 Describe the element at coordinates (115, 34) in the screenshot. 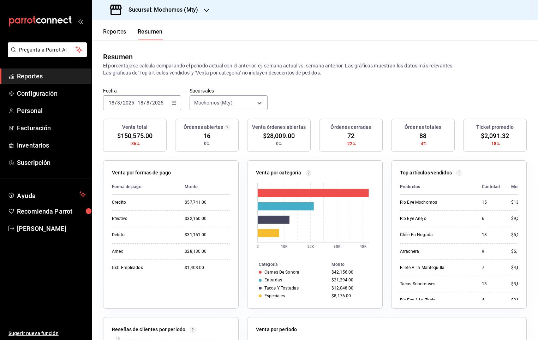

I see `button: Reportes` at that location.